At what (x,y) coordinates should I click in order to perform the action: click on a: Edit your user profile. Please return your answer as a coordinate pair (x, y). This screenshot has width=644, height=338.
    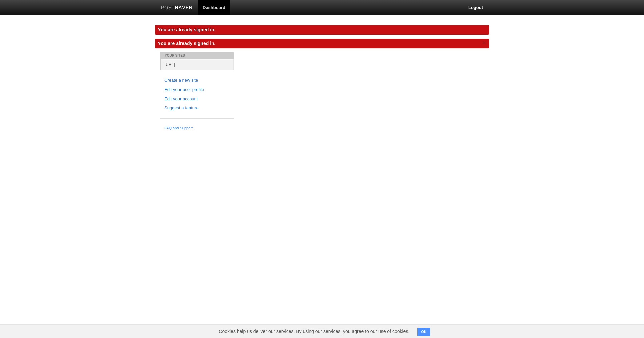
    Looking at the image, I should click on (197, 90).